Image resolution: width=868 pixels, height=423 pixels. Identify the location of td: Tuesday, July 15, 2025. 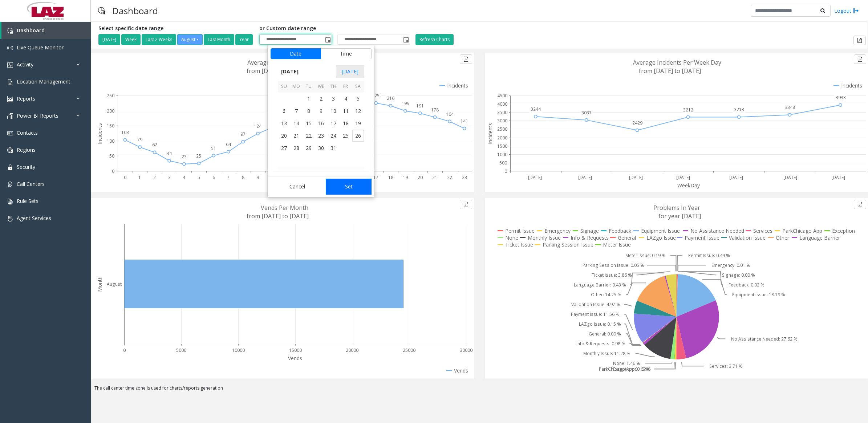
(309, 123).